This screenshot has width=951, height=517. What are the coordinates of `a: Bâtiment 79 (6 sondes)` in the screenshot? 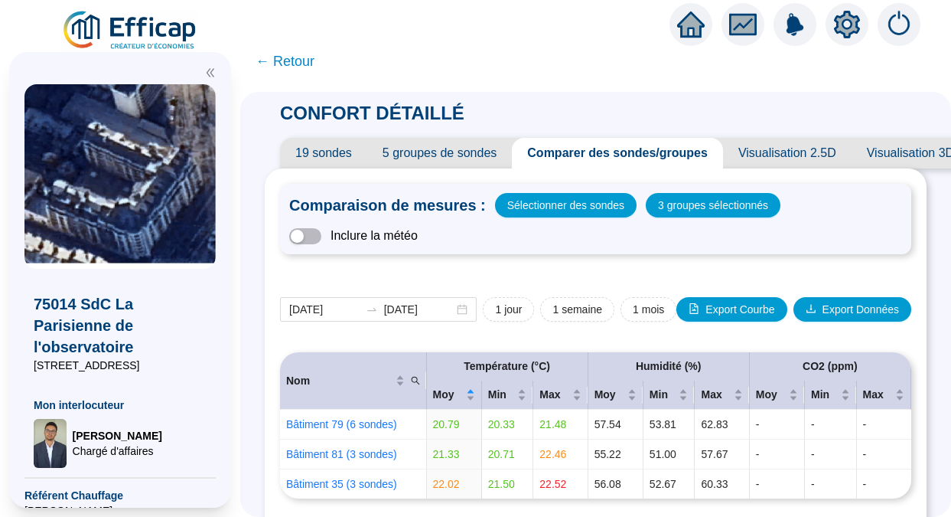 It's located at (341, 424).